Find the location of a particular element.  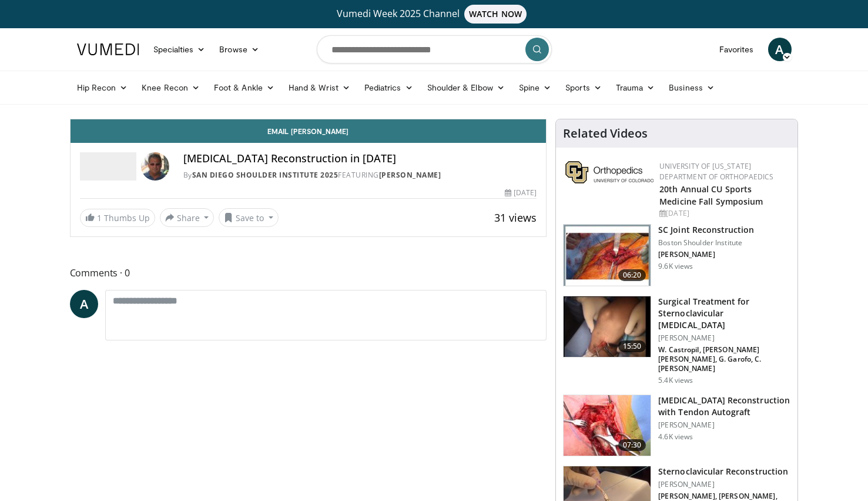

img: 355603a8-37da-49b6-856f-e00d7e9307d3.png.150x105_q85_autocrop_double_scale_upscale_version-0.2.png is located at coordinates (609, 172).